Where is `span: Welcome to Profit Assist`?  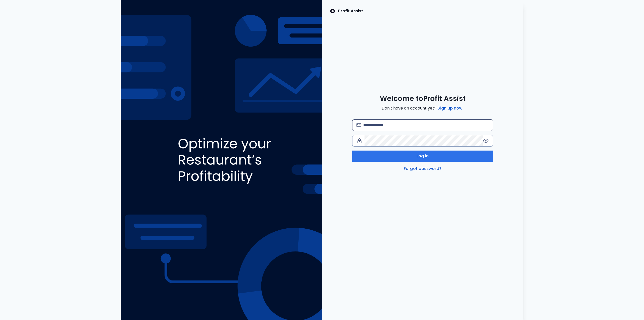
span: Welcome to Profit Assist is located at coordinates (422, 99).